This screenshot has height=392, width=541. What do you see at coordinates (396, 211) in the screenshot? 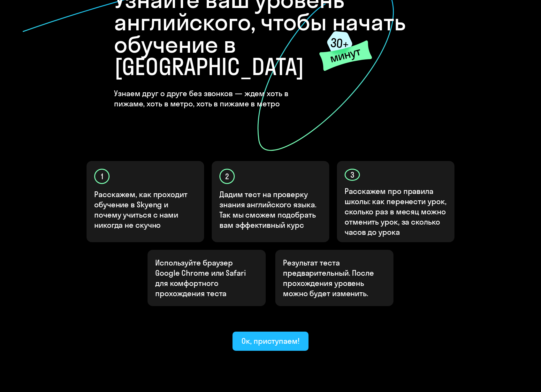
I see `p: Расскажем про правила школы: как перенести урок, сколько раз в месяц можно отменить урок, за скол...` at bounding box center [396, 211].